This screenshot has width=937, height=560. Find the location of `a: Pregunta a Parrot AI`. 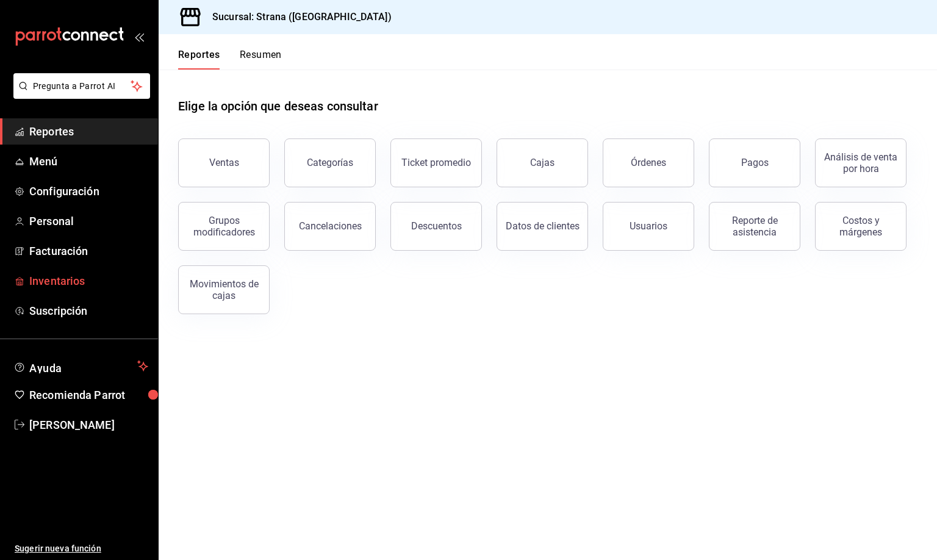

a: Pregunta a Parrot AI is located at coordinates (80, 94).